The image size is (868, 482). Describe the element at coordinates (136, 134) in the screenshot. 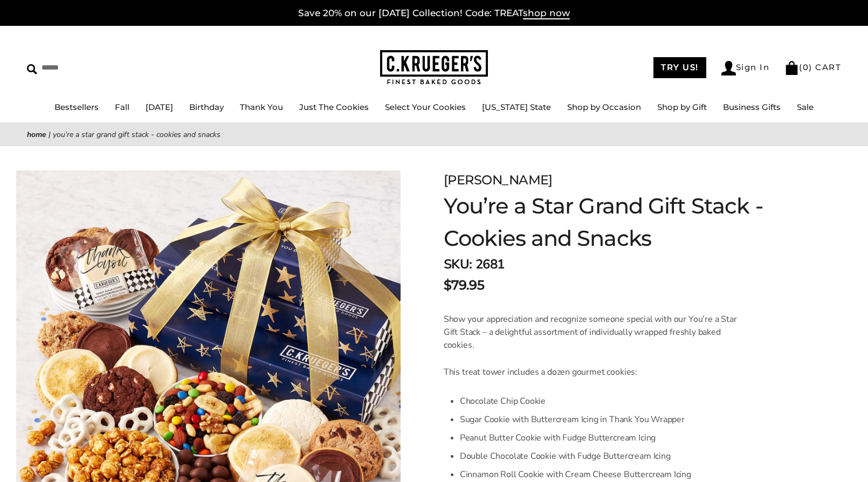

I see `span: You’re a Star Grand Gift Stack - Cookies and Snacks` at that location.